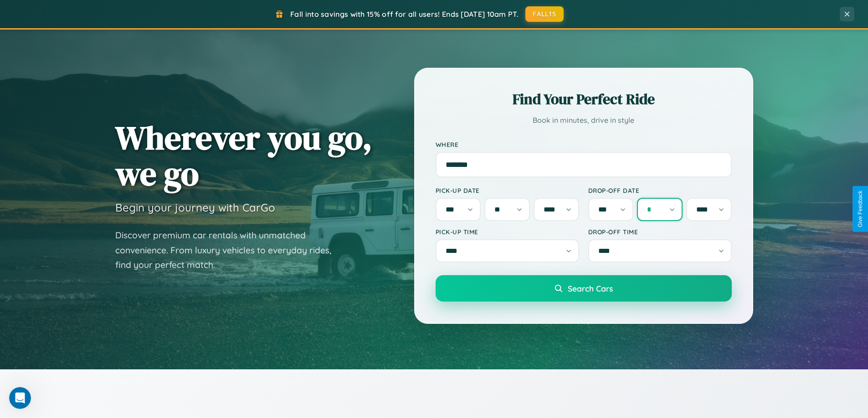  I want to click on button: Search Cars, so click(583, 288).